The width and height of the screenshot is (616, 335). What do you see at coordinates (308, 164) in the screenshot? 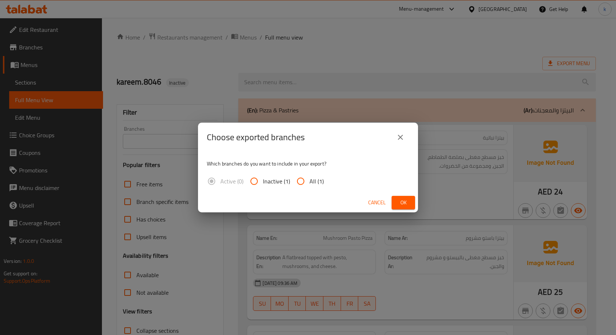
I see `p: Which branches do you want to include in your export?` at bounding box center [308, 164].